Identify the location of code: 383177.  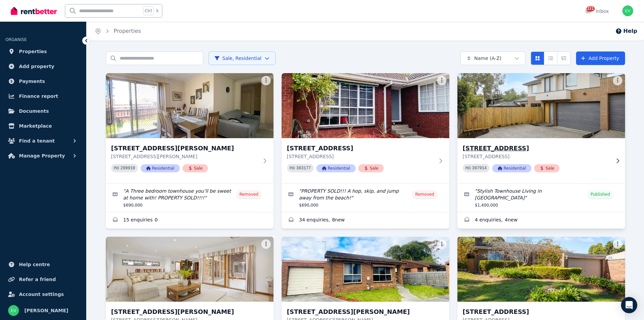
(303, 168).